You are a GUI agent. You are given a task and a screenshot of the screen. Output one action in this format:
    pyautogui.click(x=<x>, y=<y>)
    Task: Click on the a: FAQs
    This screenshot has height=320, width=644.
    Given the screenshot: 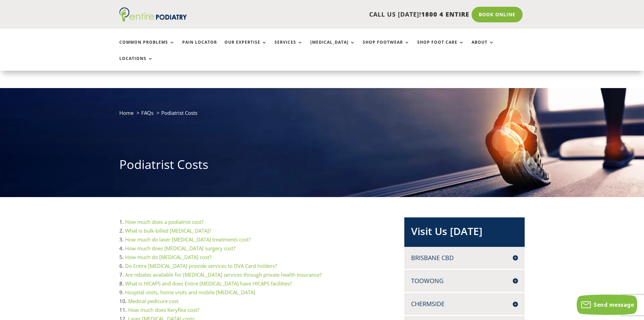 What is the action you would take?
    pyautogui.click(x=148, y=113)
    